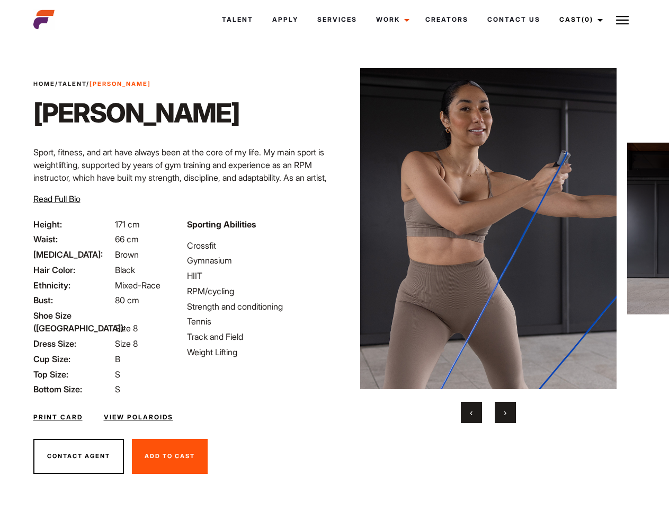  Describe the element at coordinates (127, 224) in the screenshot. I see `span: 171 cm` at that location.